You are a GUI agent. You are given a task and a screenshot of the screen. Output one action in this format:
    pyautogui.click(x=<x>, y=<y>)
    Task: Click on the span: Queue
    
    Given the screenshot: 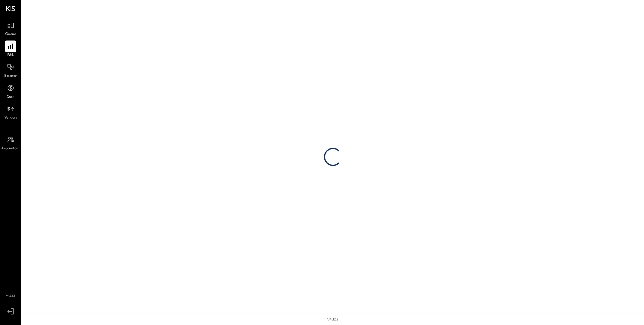 What is the action you would take?
    pyautogui.click(x=11, y=35)
    